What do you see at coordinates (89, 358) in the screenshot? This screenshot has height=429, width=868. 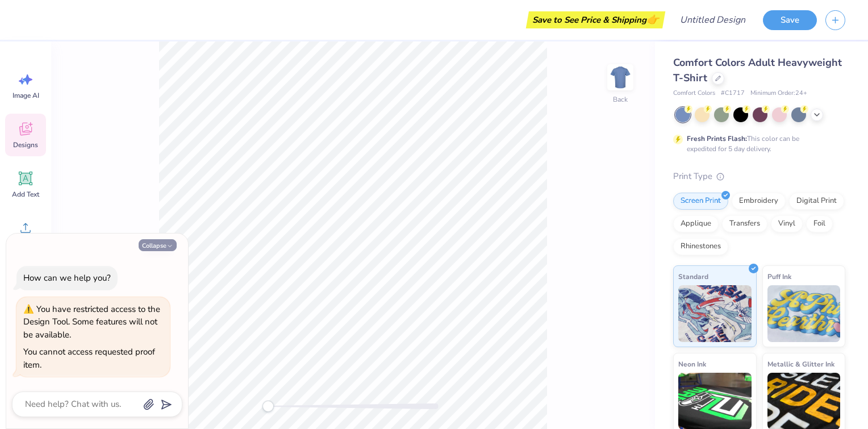 I see `div: You cannot access requested proof item.` at bounding box center [89, 358].